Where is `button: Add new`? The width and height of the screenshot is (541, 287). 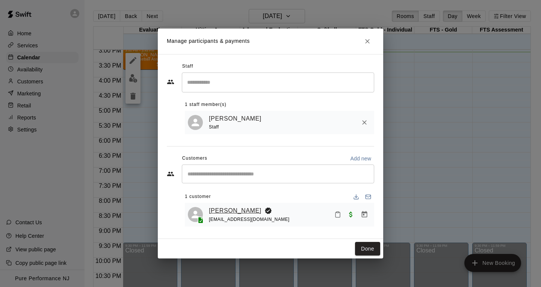
button: Add new is located at coordinates (361, 159).